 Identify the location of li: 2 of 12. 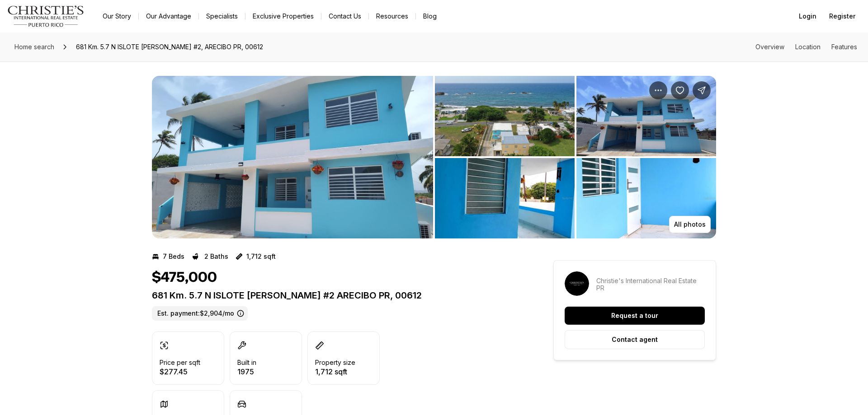
(575, 157).